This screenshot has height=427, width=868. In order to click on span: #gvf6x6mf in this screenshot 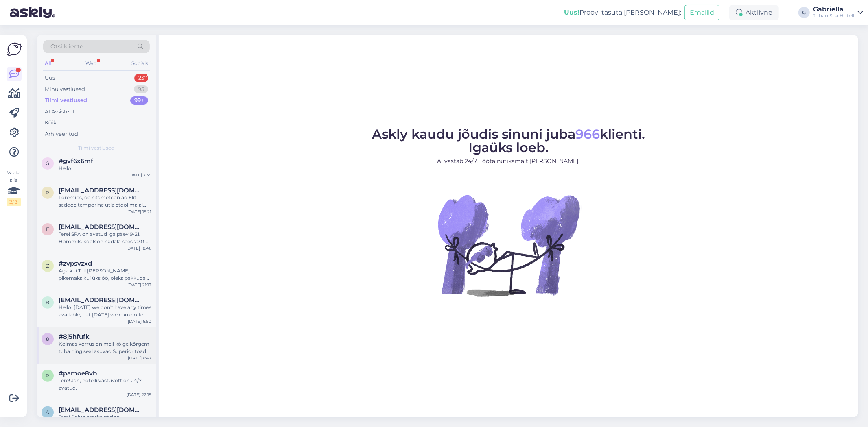, I will do `click(76, 161)`.